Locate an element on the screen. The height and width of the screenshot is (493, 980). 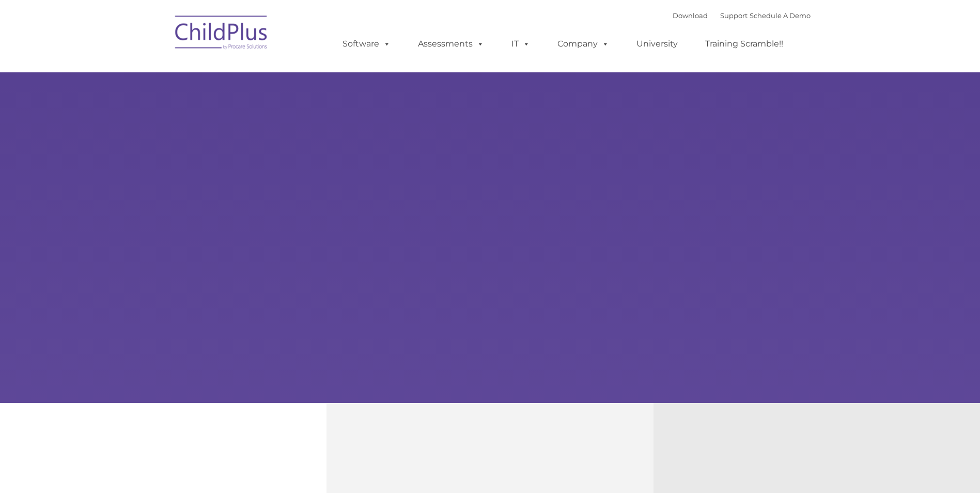
a: Support is located at coordinates (733, 15).